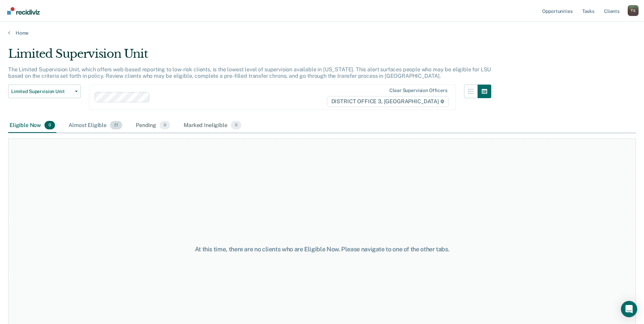  I want to click on span: 21, so click(116, 126).